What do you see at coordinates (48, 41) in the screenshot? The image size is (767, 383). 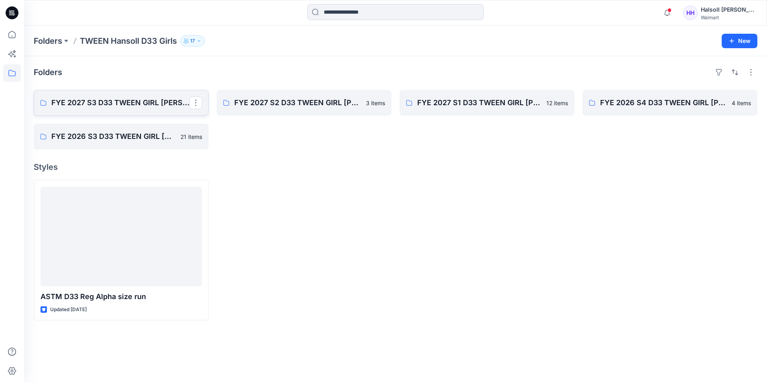 I see `p: Folders` at bounding box center [48, 41].